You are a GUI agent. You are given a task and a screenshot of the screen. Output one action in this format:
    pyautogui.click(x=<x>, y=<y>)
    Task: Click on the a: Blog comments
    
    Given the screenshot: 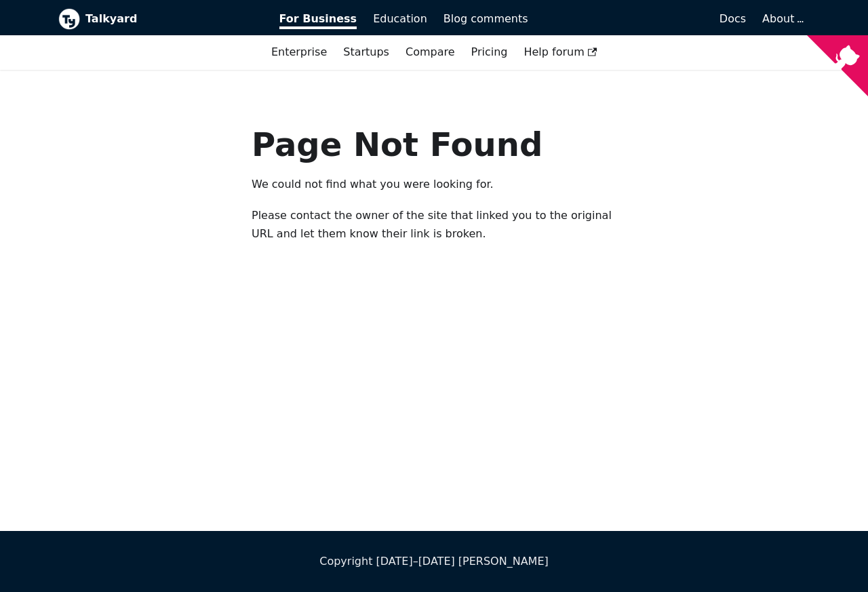 What is the action you would take?
    pyautogui.click(x=486, y=19)
    